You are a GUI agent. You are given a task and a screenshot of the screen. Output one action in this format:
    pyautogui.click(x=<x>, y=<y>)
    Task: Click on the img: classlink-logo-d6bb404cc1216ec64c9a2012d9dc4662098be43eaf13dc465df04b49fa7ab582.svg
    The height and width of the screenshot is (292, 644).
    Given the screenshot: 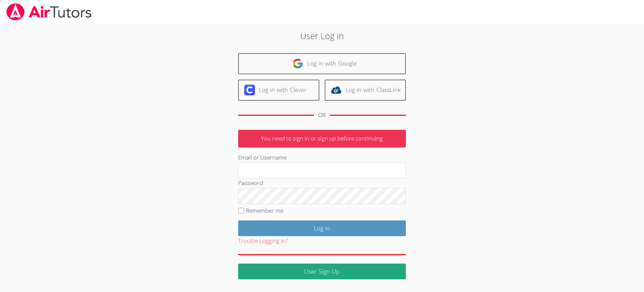 What is the action you would take?
    pyautogui.click(x=336, y=90)
    